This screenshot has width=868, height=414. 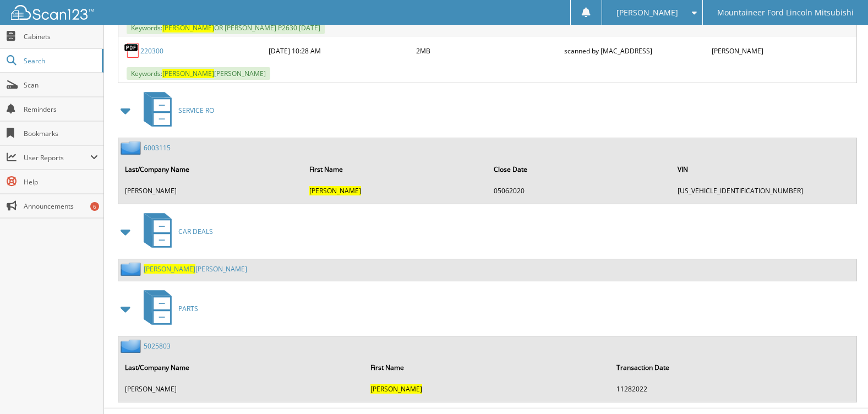 I want to click on span: Bookmarks, so click(x=61, y=134).